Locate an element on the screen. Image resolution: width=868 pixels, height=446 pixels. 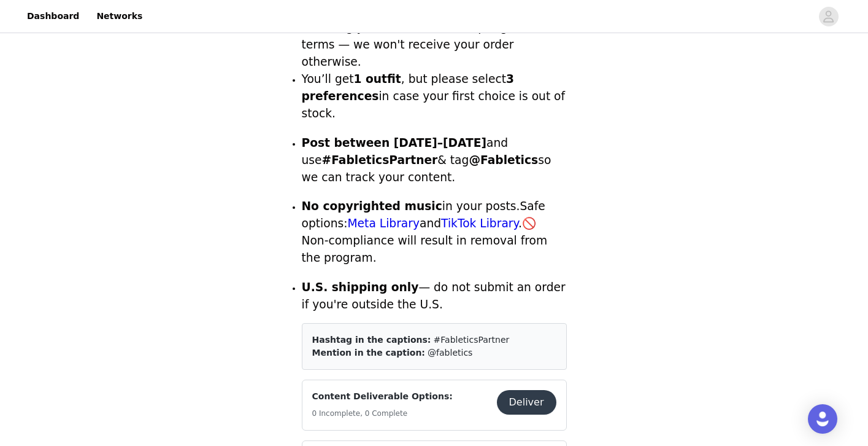
span: You’ll get , but please select in case your first choice is out of stock. is located at coordinates (434, 96).